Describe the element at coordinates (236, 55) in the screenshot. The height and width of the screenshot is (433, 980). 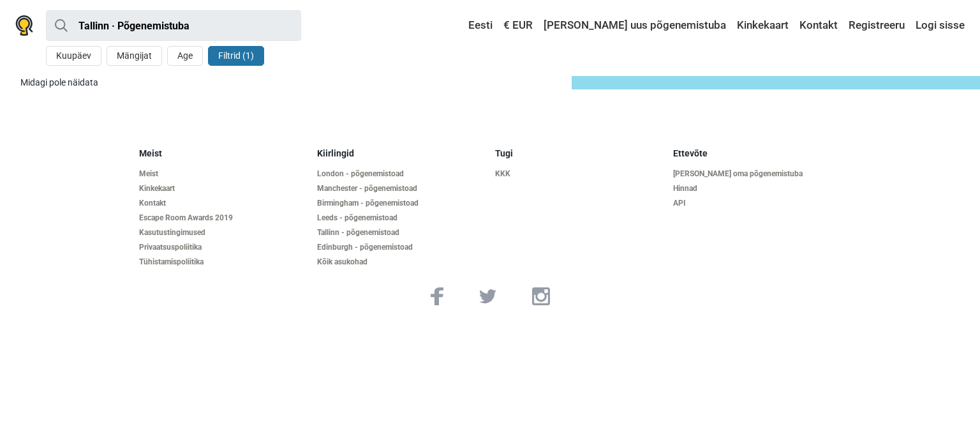
I see `button: Filtrid (1)` at that location.